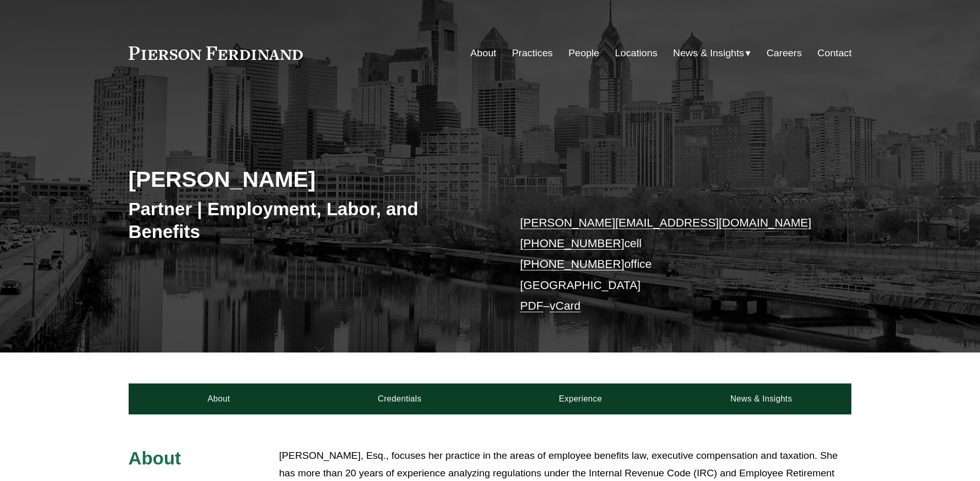 This screenshot has height=481, width=980. Describe the element at coordinates (709, 53) in the screenshot. I see `span: News & Insights` at that location.